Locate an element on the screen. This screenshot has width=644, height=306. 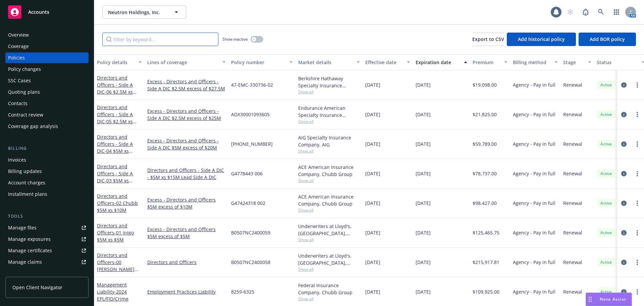
div: Manage claims is located at coordinates (25, 262).